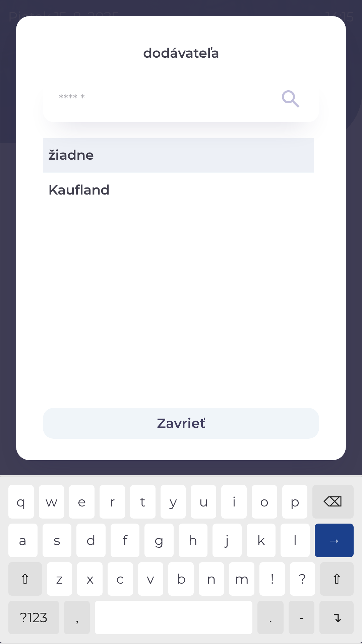 This screenshot has height=644, width=362. What do you see at coordinates (178, 190) in the screenshot?
I see `div: Kaufland` at bounding box center [178, 190].